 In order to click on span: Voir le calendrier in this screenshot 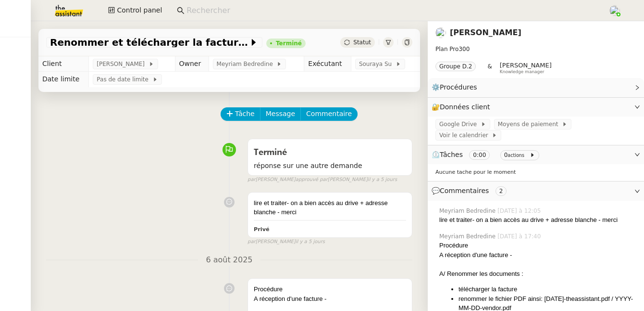, I will do `click(466, 135)`.